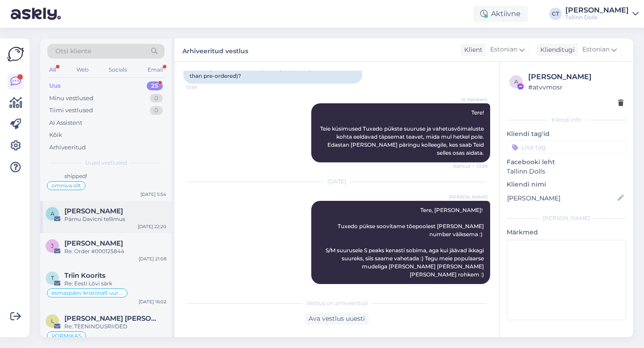  What do you see at coordinates (471, 49) in the screenshot?
I see `div: Klient` at bounding box center [471, 49].